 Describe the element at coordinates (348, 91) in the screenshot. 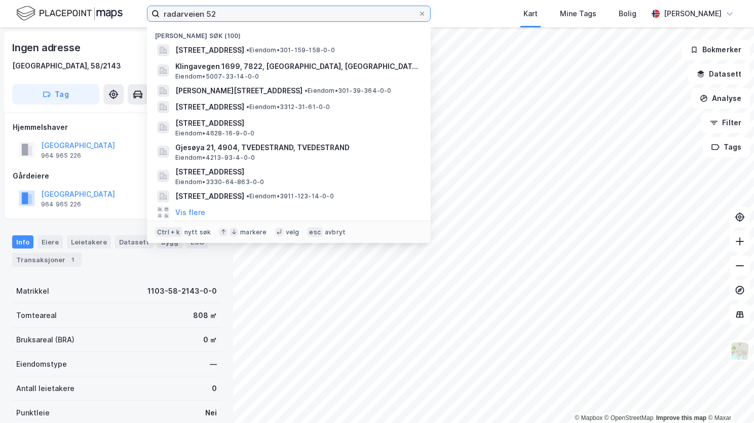

I see `span: Eiendom • 301-39-364-0-0` at that location.